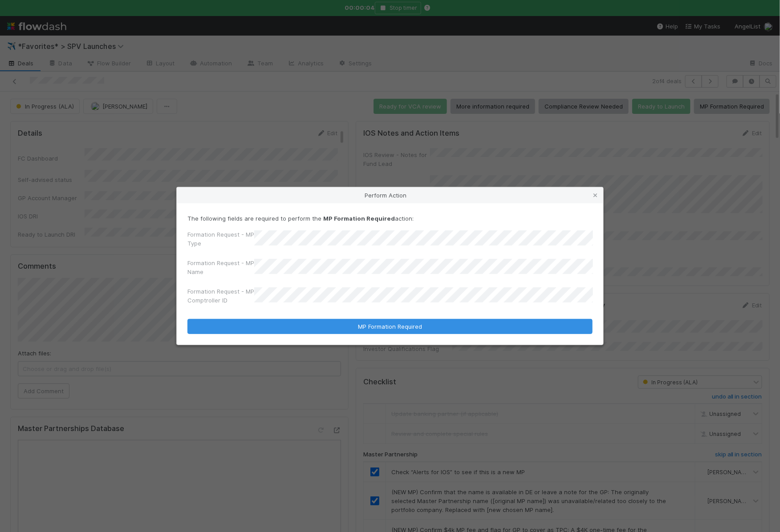 This screenshot has height=532, width=780. Describe the element at coordinates (221, 239) in the screenshot. I see `label: Formation Request - MP Type` at that location.